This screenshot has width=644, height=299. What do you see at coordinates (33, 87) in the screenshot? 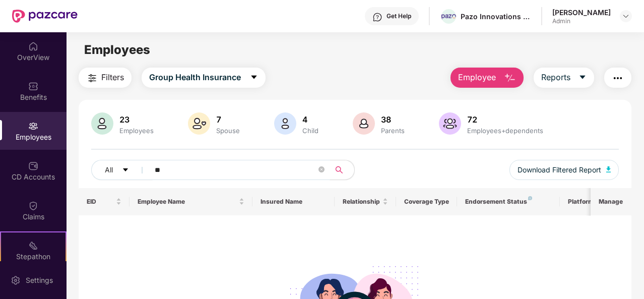
I see `img: svg+xml;base64,PHN2ZyBpZD0iQmVuZWZpdHMiIHhtbG5zPSJodHRwOi8vd3d3LnczLm9yZy8yMDAwL3N2ZyIgd2lkdGg9Ij...` at bounding box center [33, 87].